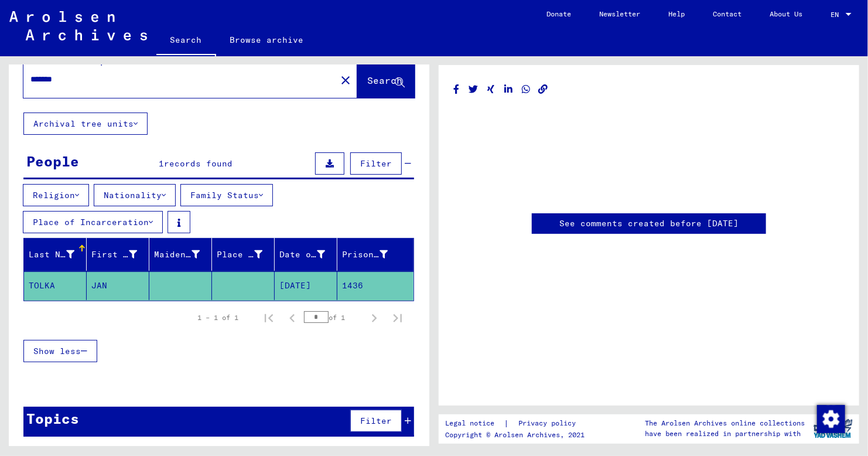  I want to click on mat-icon: close, so click(346, 80).